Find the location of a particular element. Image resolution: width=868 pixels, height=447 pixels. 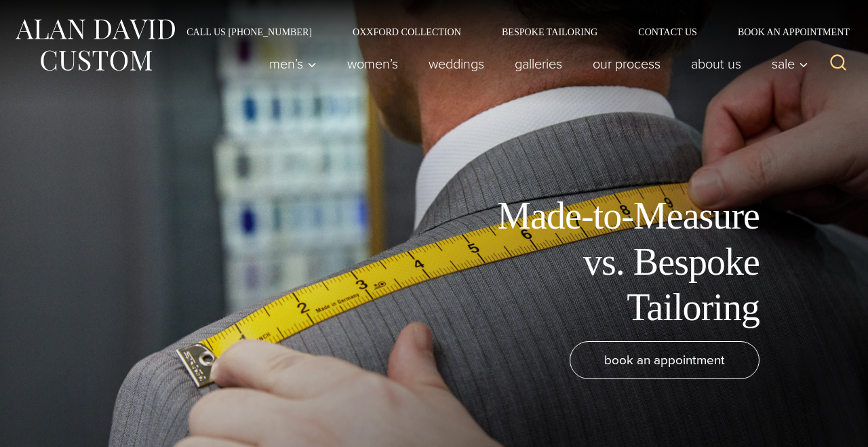

a: Galleries is located at coordinates (538, 63).